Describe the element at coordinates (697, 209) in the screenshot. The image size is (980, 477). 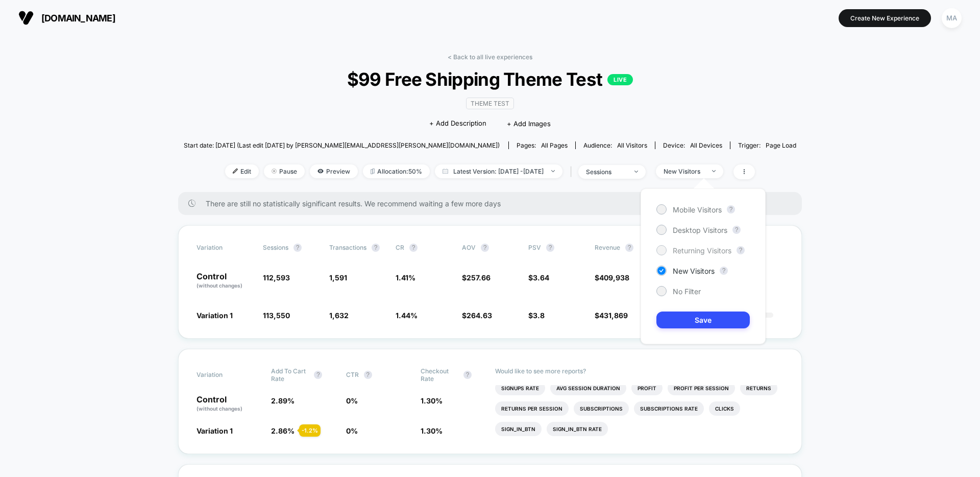
I see `span: Mobile Visitors` at that location.